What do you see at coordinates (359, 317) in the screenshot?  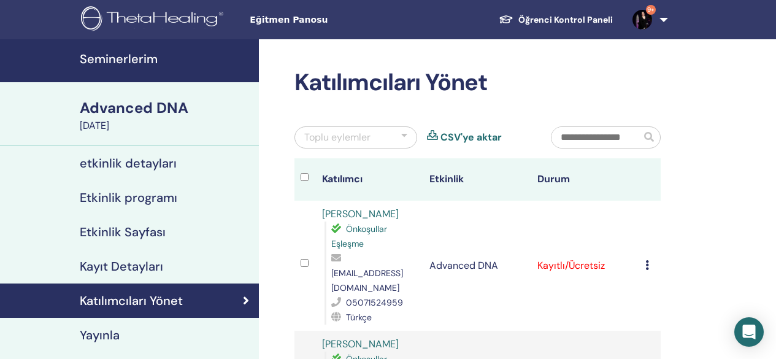 I see `span: Türkçe` at bounding box center [359, 317].